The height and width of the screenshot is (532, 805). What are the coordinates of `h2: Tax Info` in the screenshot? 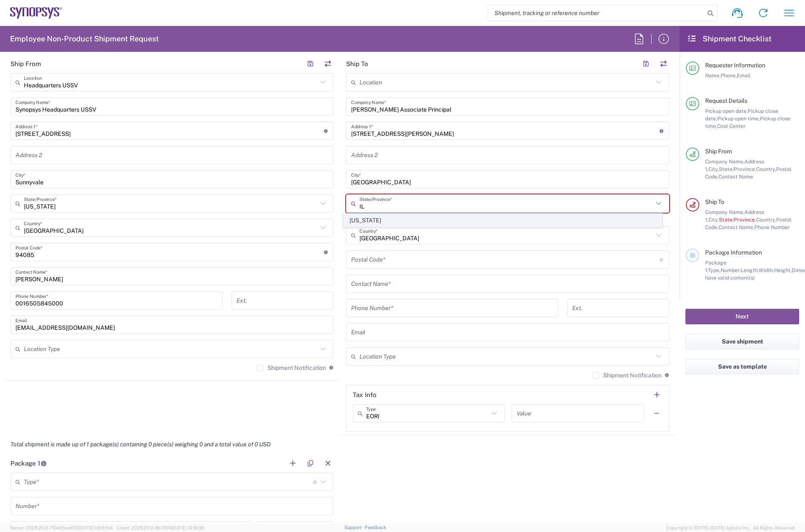 It's located at (364, 395).